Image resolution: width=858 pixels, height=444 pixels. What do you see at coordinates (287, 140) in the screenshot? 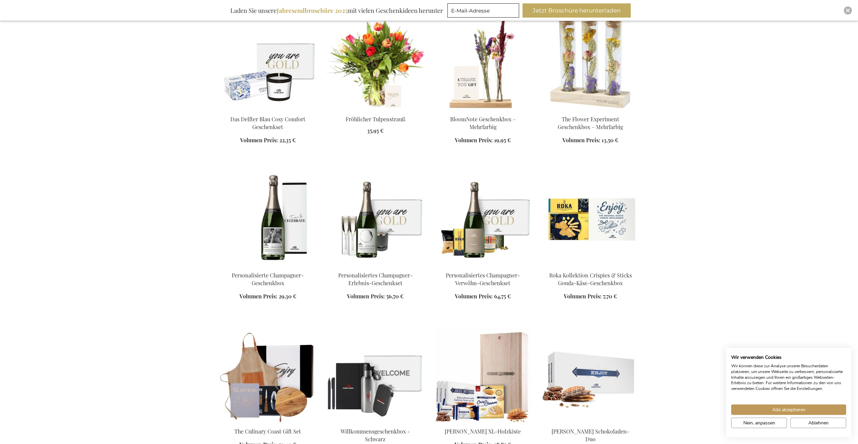
I see `span: 22,35 €` at bounding box center [287, 140].